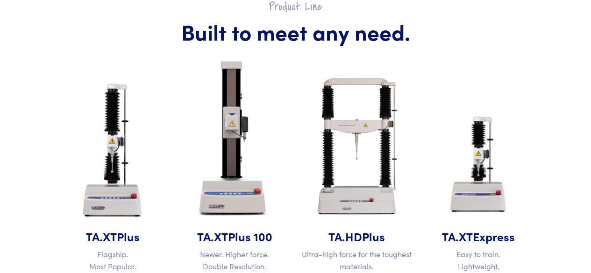  I want to click on p: Flagship. Most Popular., so click(113, 260).